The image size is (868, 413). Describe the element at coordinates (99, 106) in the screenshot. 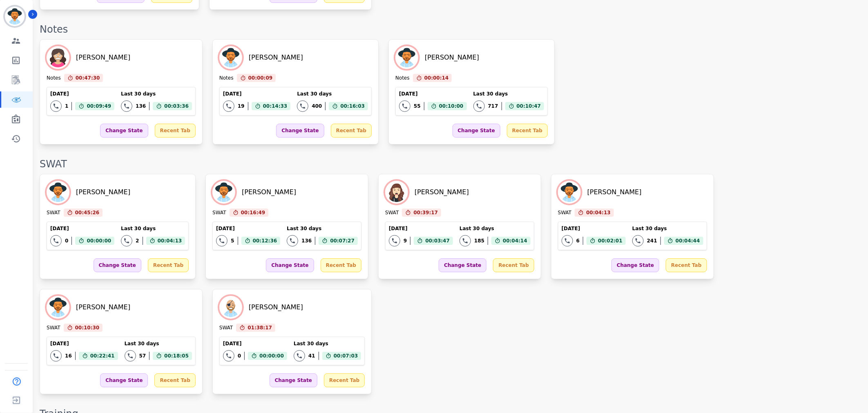

I see `span: 00:09:49` at that location.